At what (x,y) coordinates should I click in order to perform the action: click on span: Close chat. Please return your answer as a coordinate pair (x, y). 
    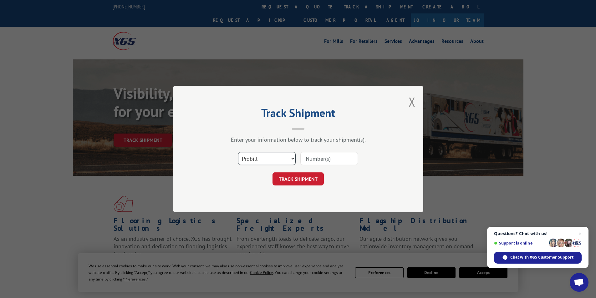
    Looking at the image, I should click on (580, 234).